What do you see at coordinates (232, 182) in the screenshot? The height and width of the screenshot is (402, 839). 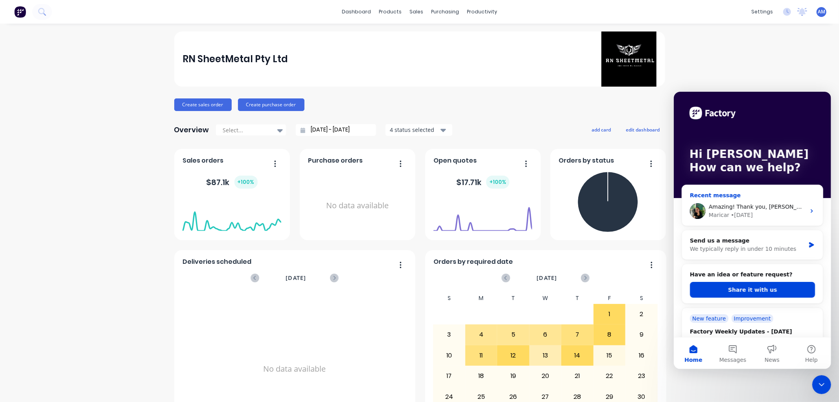 I see `div: $ 87.1k` at bounding box center [232, 182].